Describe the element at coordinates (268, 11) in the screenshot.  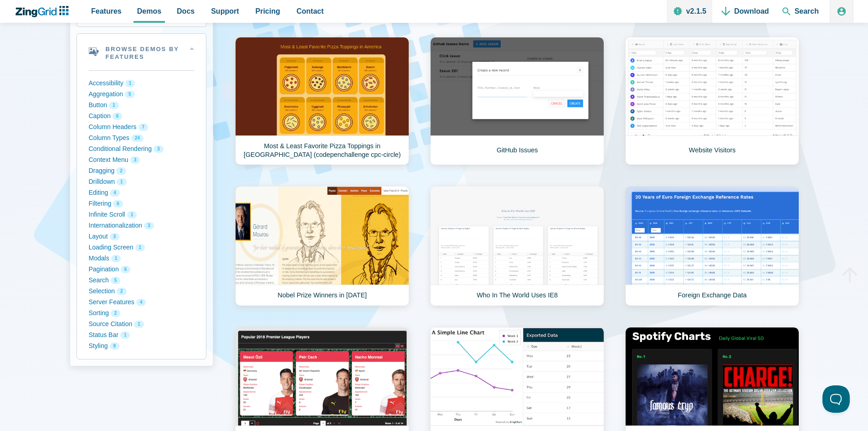
I see `span: Pricing` at that location.